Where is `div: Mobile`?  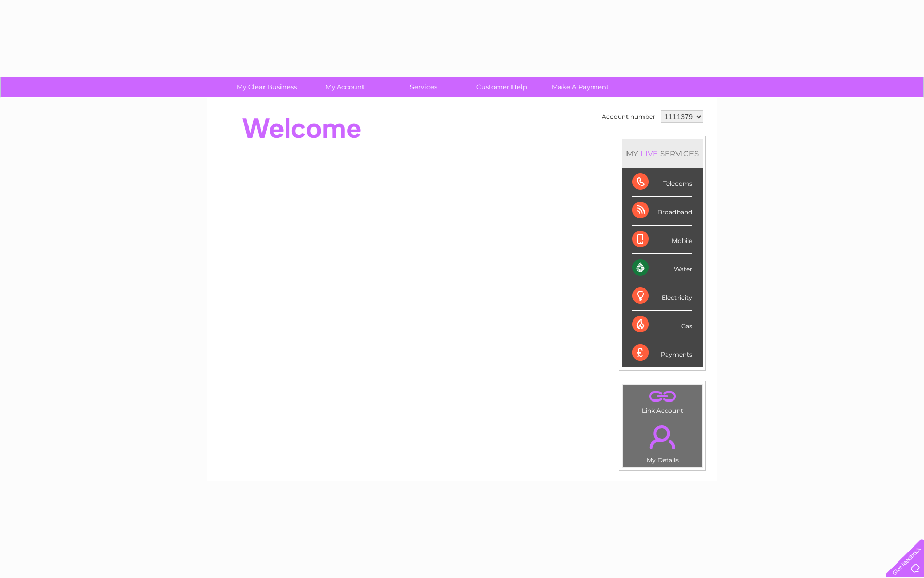
div: Mobile is located at coordinates (662, 239).